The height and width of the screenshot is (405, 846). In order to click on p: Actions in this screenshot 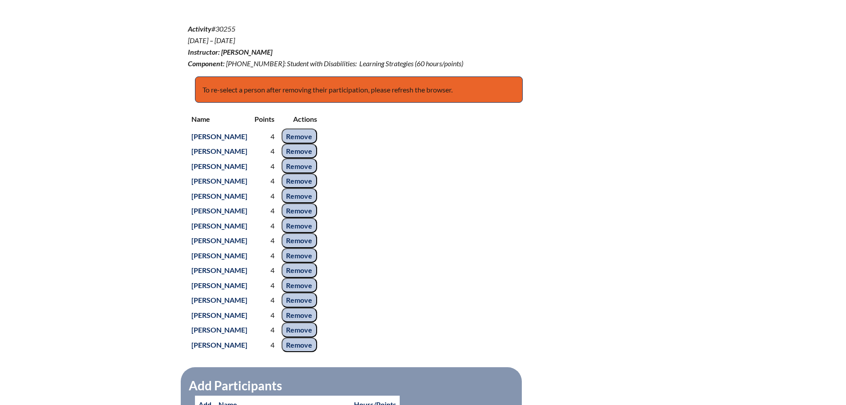, I will do `click(299, 119)`.